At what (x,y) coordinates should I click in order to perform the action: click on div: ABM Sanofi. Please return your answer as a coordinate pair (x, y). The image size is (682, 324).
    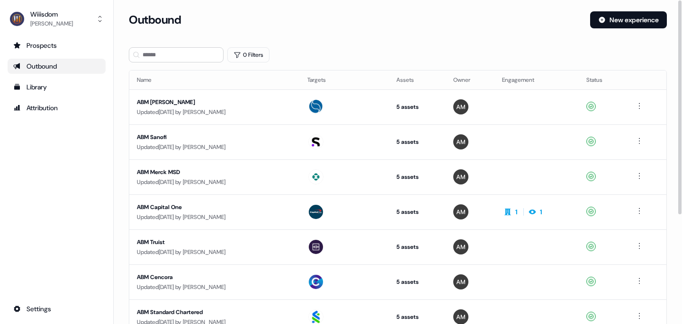
    Looking at the image, I should click on (214, 137).